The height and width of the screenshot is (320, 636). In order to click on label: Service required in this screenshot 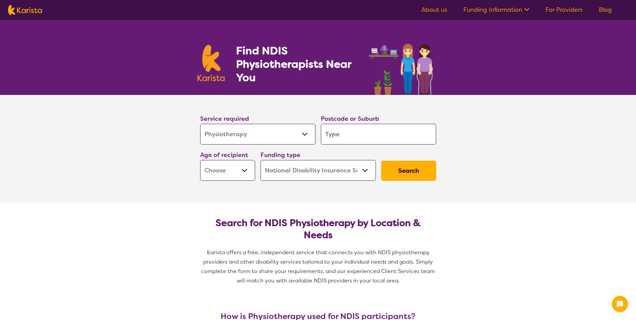, I will do `click(224, 119)`.